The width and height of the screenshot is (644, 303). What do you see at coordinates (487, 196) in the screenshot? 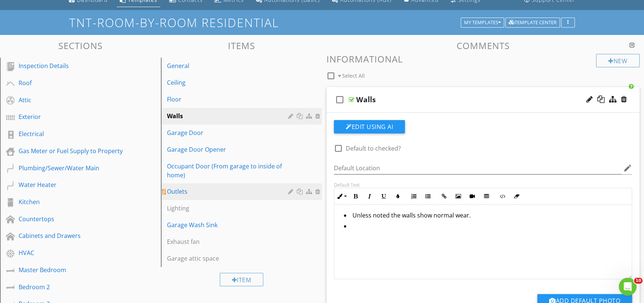
I see `button: Insert Table` at bounding box center [487, 196].